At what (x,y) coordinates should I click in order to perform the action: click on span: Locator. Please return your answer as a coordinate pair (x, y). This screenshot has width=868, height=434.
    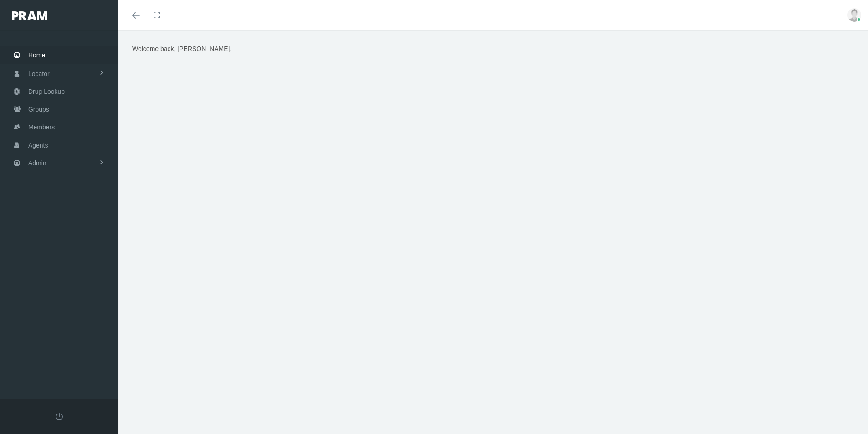
    Looking at the image, I should click on (39, 74).